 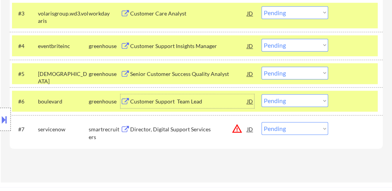 I want to click on div: Customer Support Team Lead, so click(x=189, y=102).